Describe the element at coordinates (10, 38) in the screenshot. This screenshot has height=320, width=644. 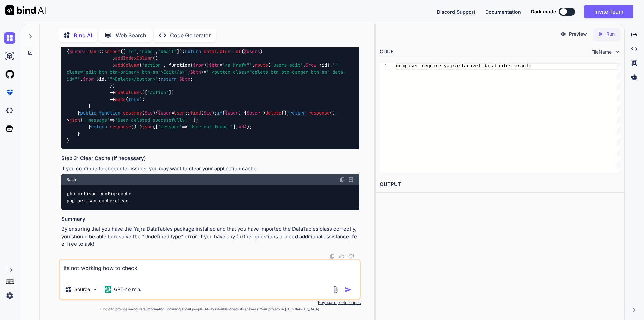
I see `img: chat` at that location.